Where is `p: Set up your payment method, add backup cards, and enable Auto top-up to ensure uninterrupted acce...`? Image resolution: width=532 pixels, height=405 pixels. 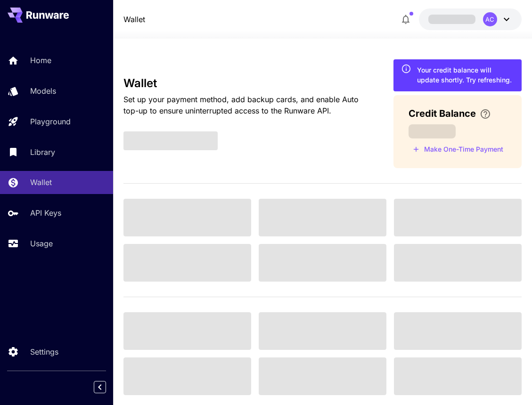
p: Set up your payment method, add backup cards, and enable Auto top-up to ensure uninterrupted acce... is located at coordinates (243, 105).